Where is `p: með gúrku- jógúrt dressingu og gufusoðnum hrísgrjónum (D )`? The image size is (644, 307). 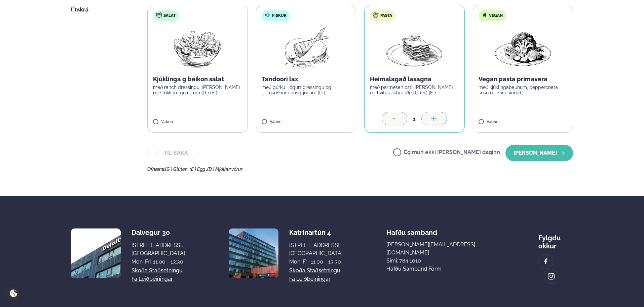 p: með gúrku- jógúrt dressingu og gufusoðnum hrísgrjónum (D ) is located at coordinates (306, 90).